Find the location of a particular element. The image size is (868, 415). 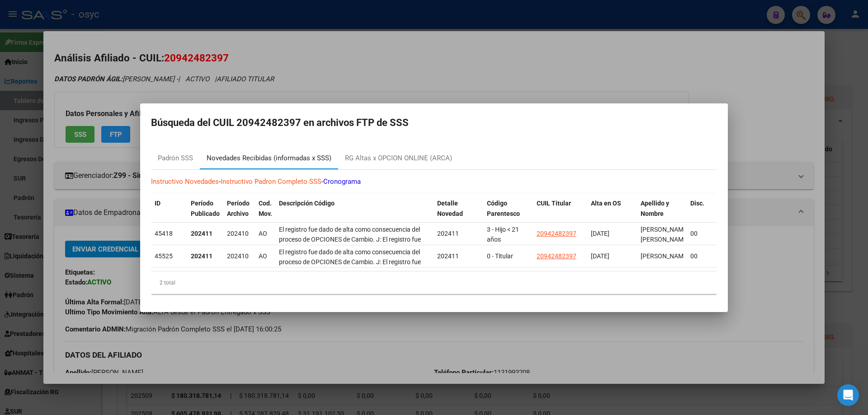

div: Open Intercom Messenger is located at coordinates (848, 396).